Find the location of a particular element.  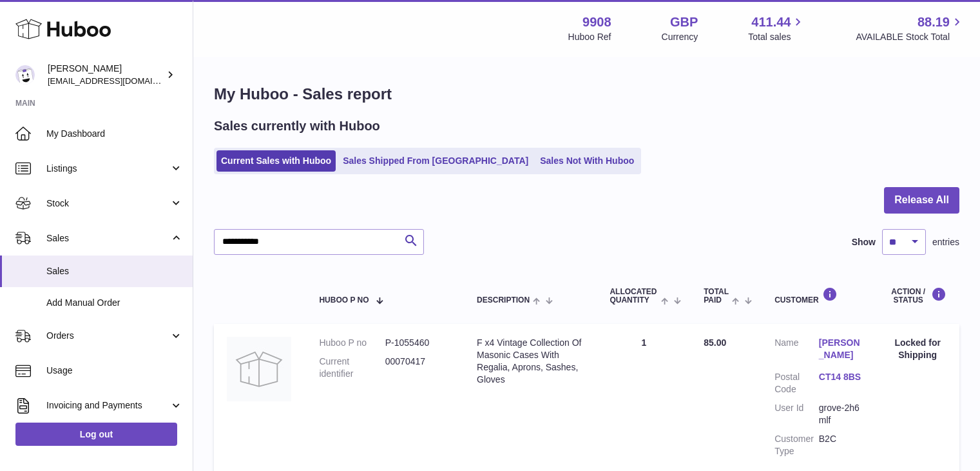

span: 85.00 is located at coordinates (715, 343).